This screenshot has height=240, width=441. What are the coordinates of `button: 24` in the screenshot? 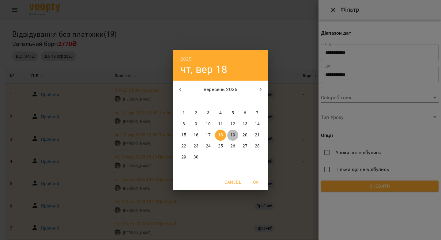 It's located at (208, 146).